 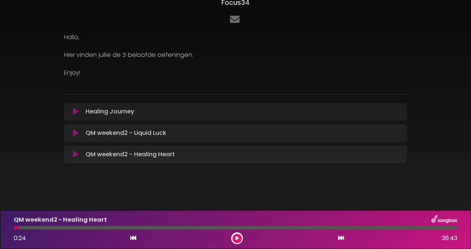 I want to click on p: QM weekend2 - Liquid Luck, so click(x=126, y=133).